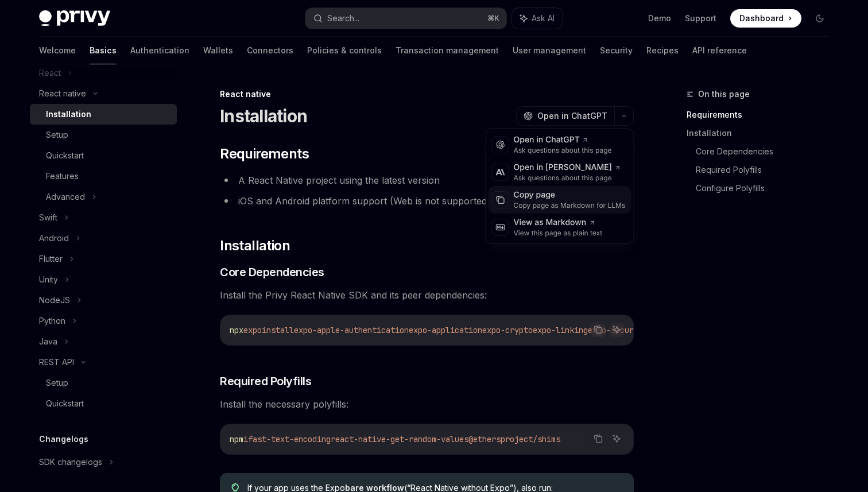  Describe the element at coordinates (103, 51) in the screenshot. I see `a: Basics` at that location.